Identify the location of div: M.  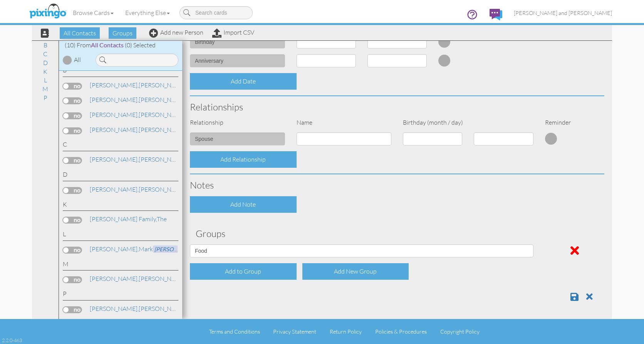
(120, 265).